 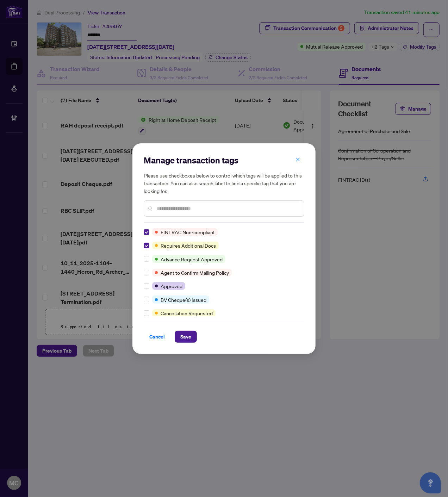 I want to click on h2: Manage transaction tags, so click(x=224, y=160).